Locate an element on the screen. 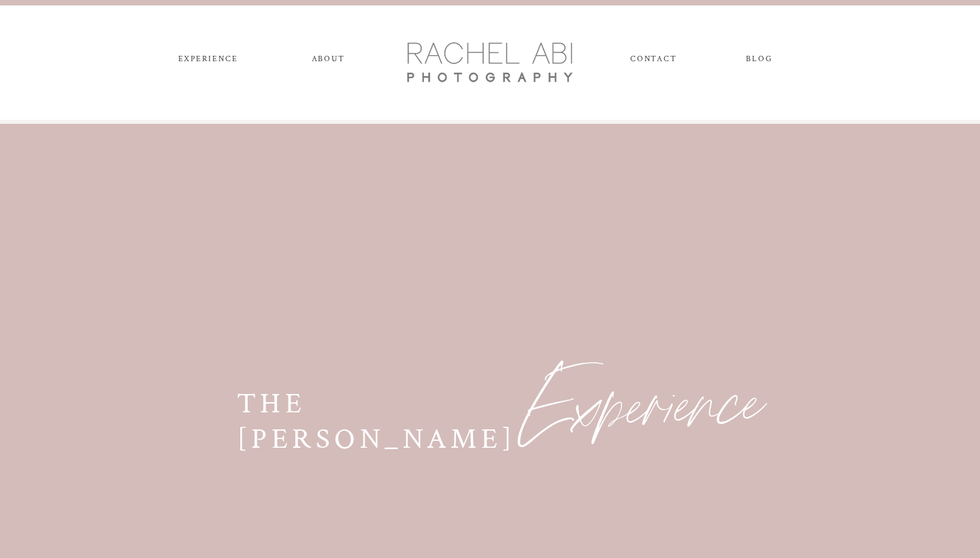  a: ABOUT is located at coordinates (328, 62).